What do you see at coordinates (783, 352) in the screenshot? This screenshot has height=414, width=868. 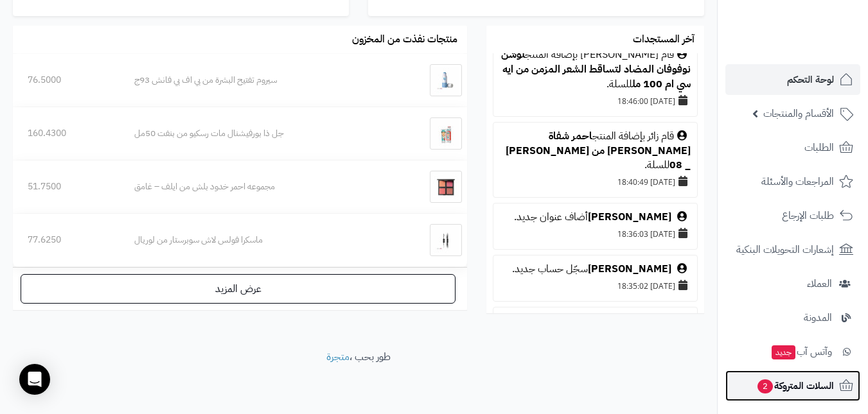 I see `span: جديد` at bounding box center [783, 352].